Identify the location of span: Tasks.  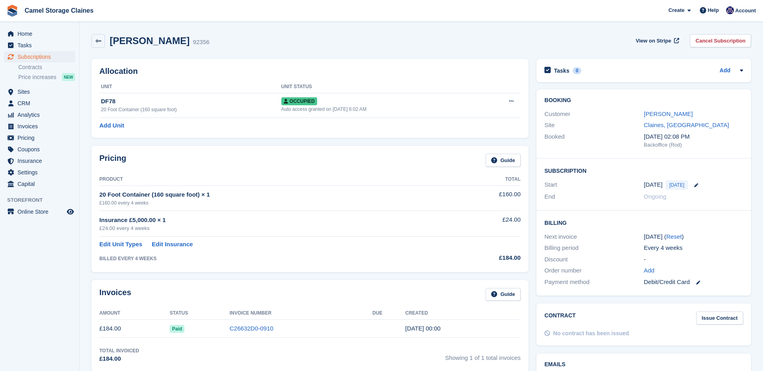
(41, 45).